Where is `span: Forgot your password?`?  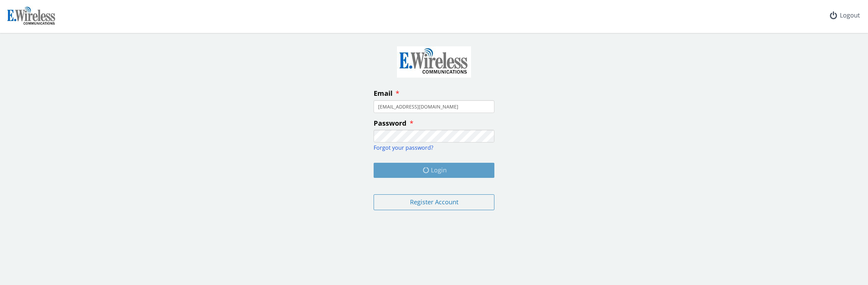 span: Forgot your password? is located at coordinates (403, 147).